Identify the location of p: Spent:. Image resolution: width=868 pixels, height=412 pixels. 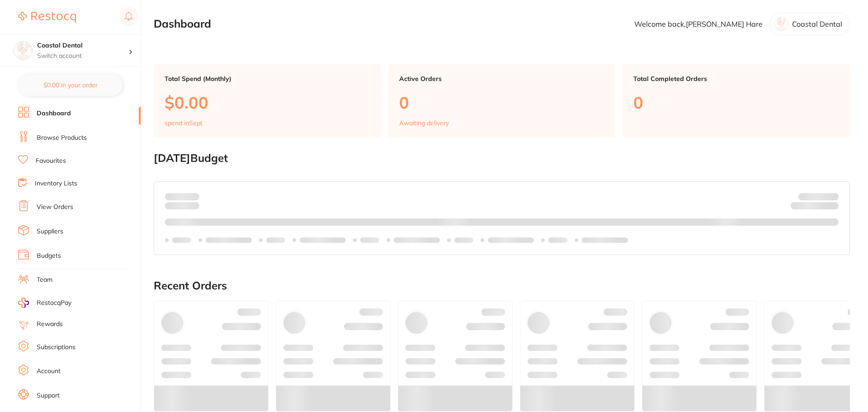
(183, 197).